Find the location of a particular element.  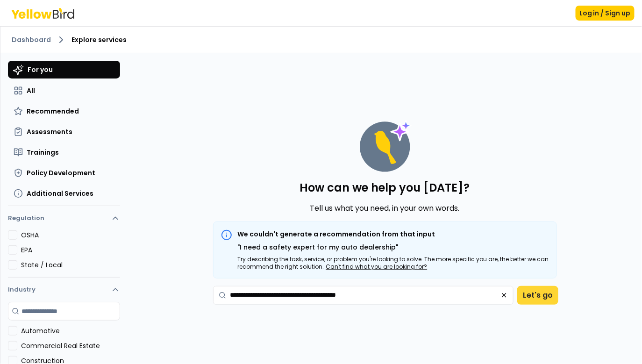

p: Tell us what you need, in your own words. is located at coordinates (386, 208).